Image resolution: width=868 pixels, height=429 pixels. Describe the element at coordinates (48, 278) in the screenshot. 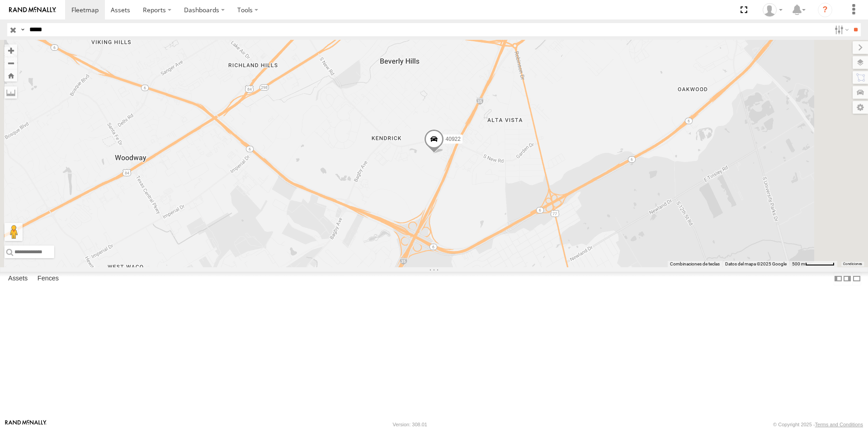

I see `label: Fences` at that location.